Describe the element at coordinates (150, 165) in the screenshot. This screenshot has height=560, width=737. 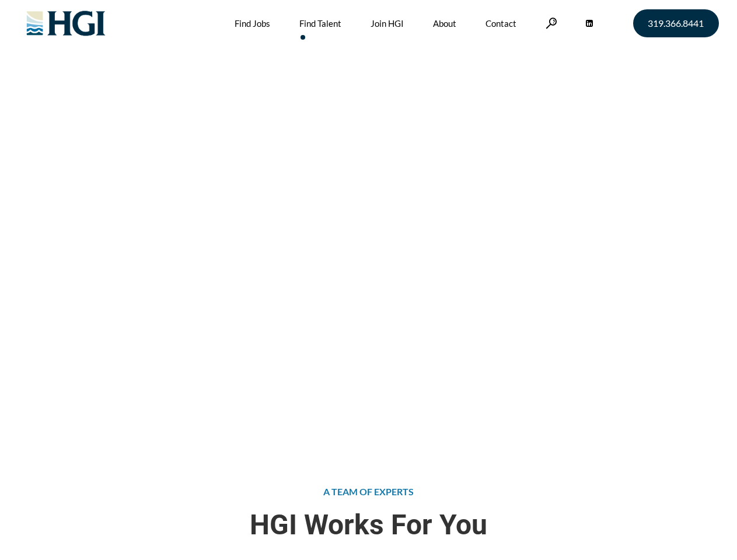
I see `a: Home` at that location.